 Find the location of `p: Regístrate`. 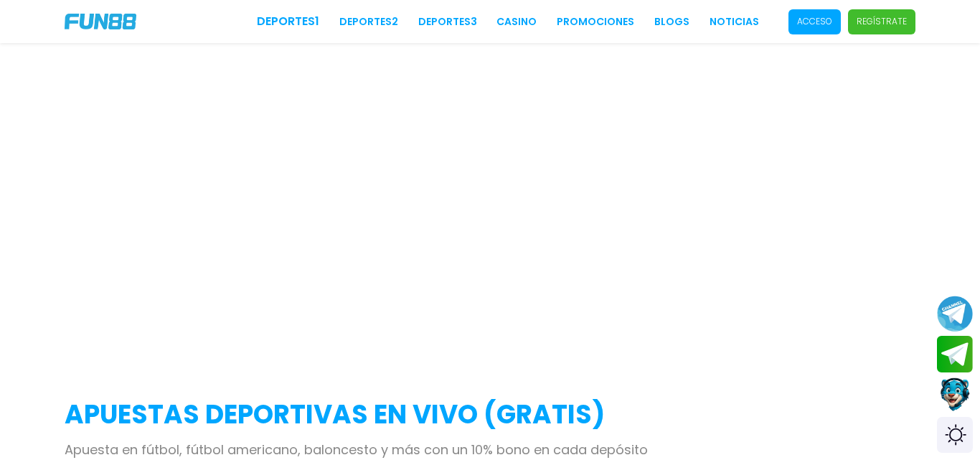

p: Regístrate is located at coordinates (881, 22).